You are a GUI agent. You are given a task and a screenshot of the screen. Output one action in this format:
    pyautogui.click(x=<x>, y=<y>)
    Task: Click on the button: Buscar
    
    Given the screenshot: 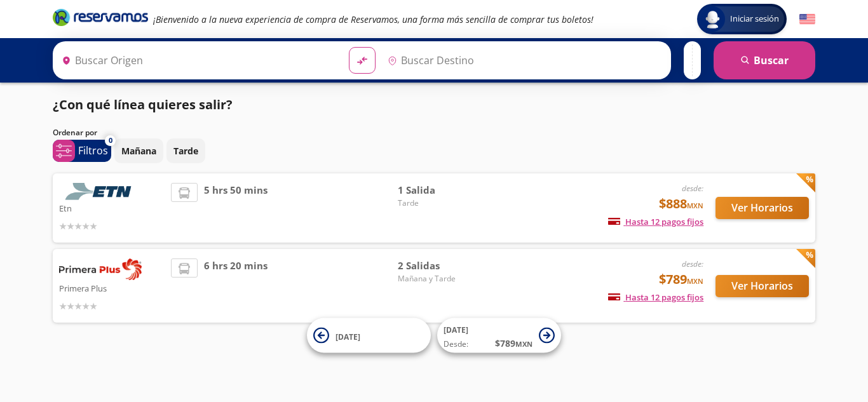 What is the action you would take?
    pyautogui.click(x=764, y=60)
    